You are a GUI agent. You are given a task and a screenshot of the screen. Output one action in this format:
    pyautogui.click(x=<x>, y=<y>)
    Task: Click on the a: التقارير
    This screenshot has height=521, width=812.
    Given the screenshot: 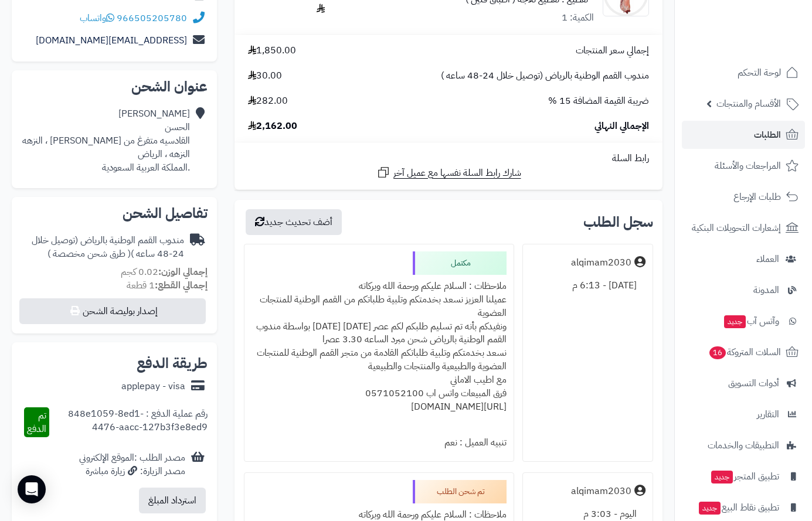 What is the action you would take?
    pyautogui.click(x=743, y=415)
    